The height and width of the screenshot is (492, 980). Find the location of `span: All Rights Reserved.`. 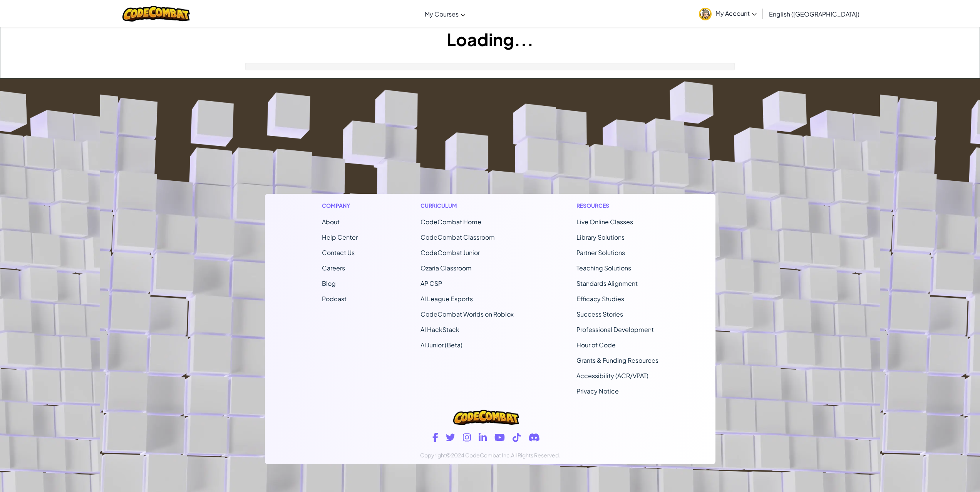

span: All Rights Reserved. is located at coordinates (536, 455).